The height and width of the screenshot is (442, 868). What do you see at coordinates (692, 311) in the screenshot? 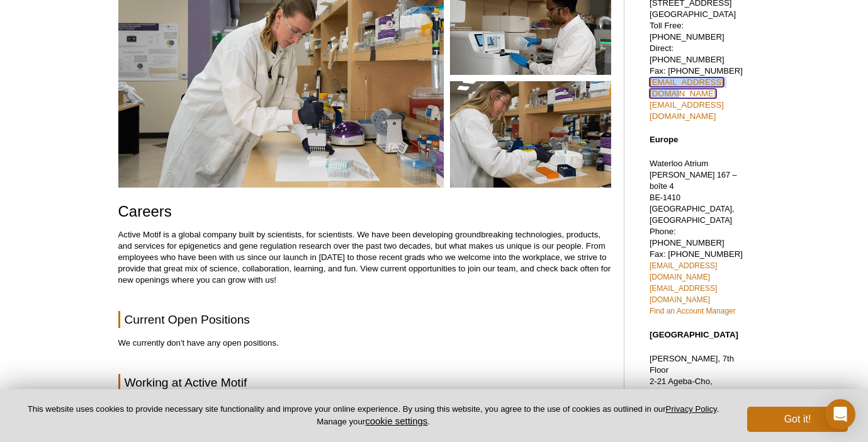
I see `a: Find an Account Manager` at bounding box center [692, 311].